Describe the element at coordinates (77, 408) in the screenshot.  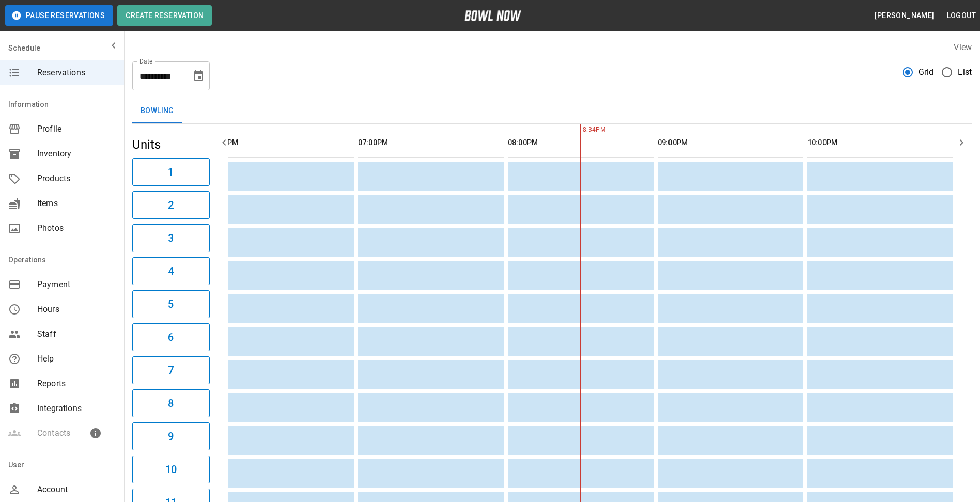
I see `span: Integrations` at that location.